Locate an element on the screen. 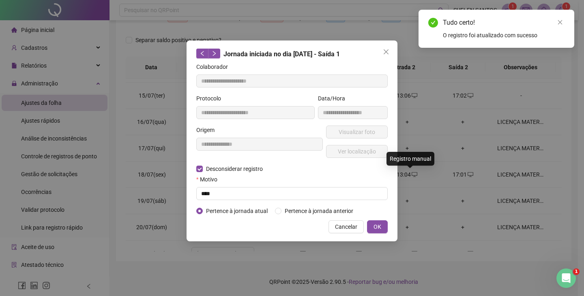 The height and width of the screenshot is (296, 584). span: 1 is located at coordinates (576, 272).